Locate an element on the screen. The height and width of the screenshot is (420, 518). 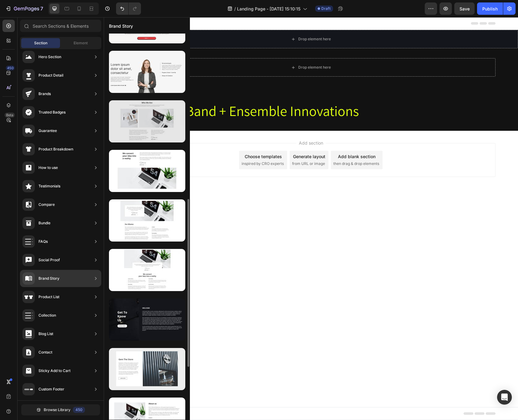
div: Undo/Redo is located at coordinates (129, 9).